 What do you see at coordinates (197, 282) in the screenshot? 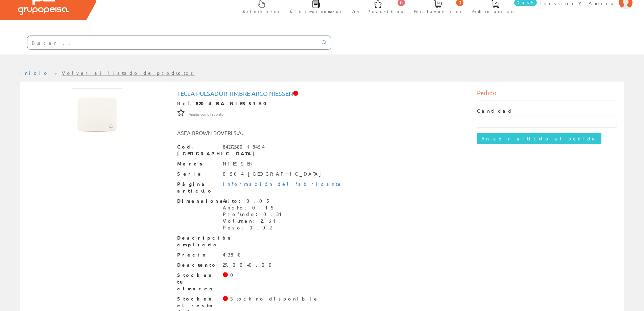
I see `span: Stock en tu almacen` at bounding box center [197, 282].